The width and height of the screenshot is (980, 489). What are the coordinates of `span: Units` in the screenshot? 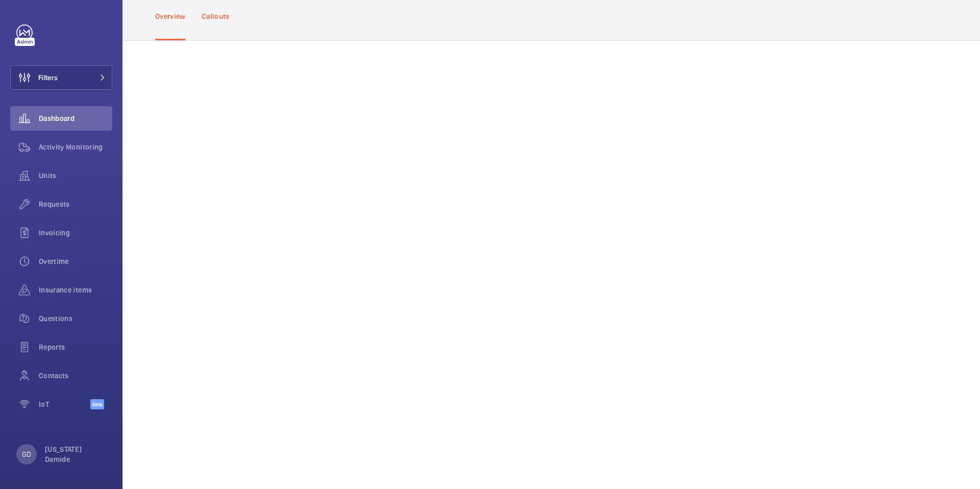 It's located at (76, 175).